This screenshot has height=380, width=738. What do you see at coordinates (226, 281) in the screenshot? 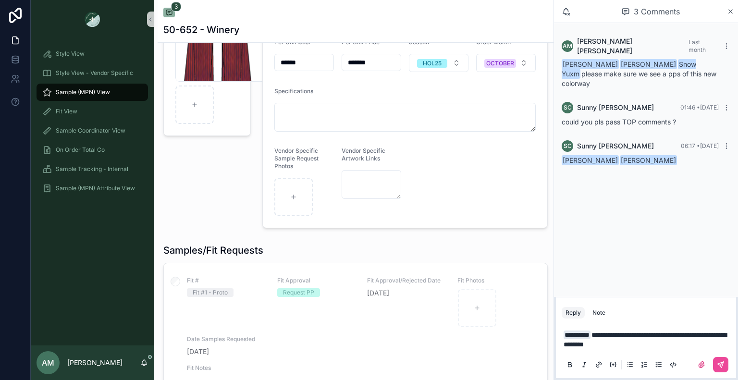
I see `span: Fit #` at bounding box center [226, 281].